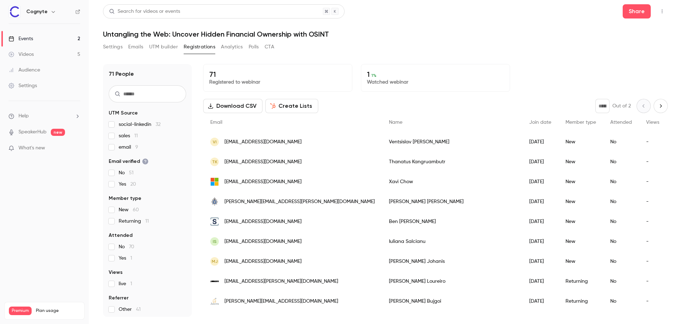  What do you see at coordinates (58, 311) in the screenshot?
I see `span: Plan usage` at bounding box center [58, 311].